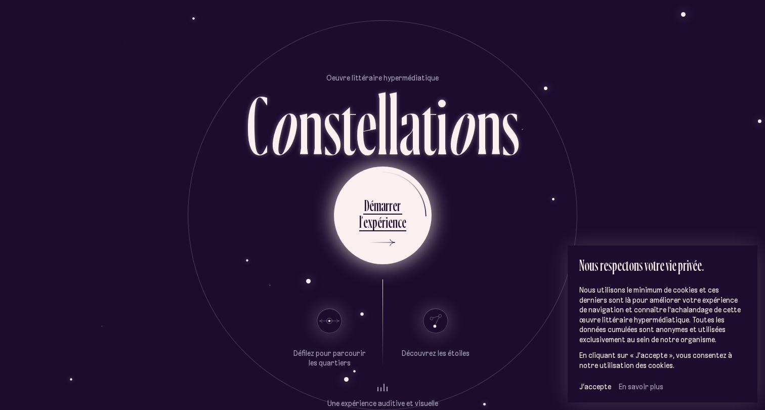 The image size is (765, 410). I want to click on p: Défilez pour parcourir les quartiers, so click(329, 358).